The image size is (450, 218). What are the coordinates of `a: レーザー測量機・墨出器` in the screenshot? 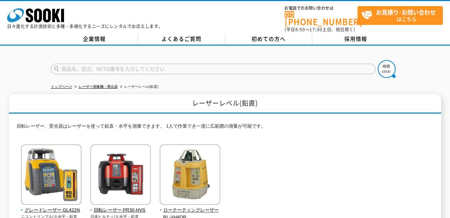 It's located at (98, 86).